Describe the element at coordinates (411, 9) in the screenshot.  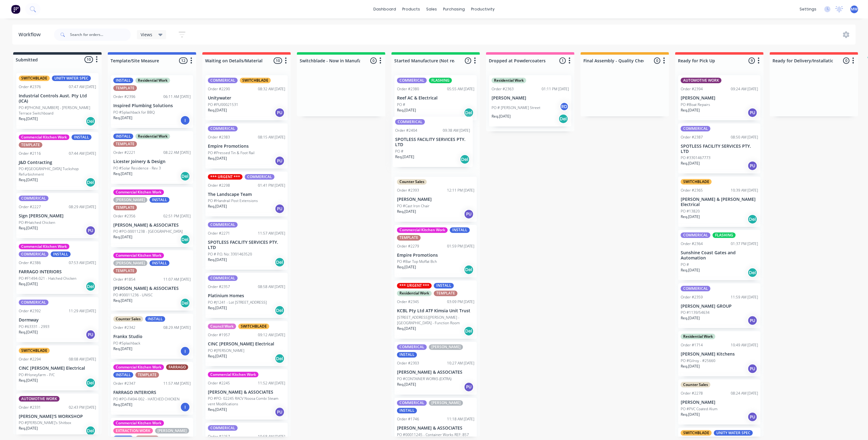
I see `div: products` at that location.